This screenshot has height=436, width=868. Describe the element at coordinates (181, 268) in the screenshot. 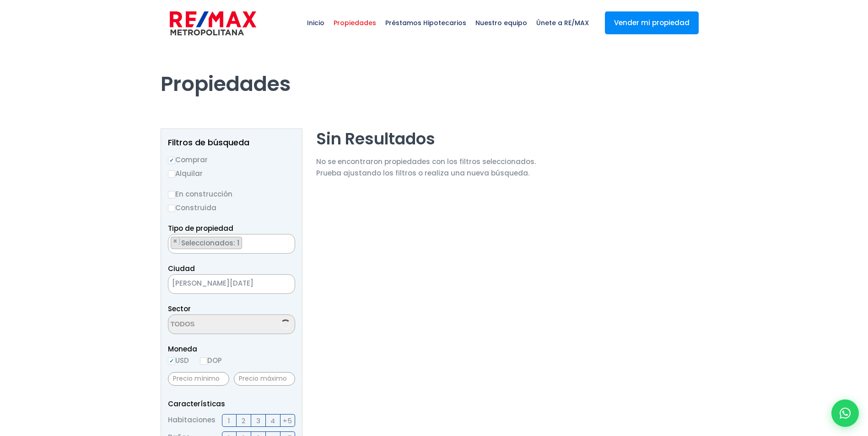

I see `span: Ciudad` at that location.